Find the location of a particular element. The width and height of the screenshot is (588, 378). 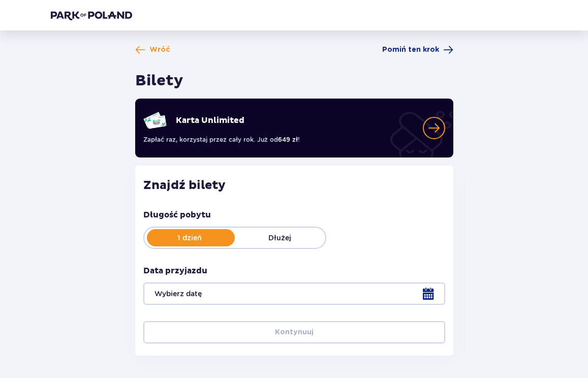

button: Kontynuuj is located at coordinates (295, 332).